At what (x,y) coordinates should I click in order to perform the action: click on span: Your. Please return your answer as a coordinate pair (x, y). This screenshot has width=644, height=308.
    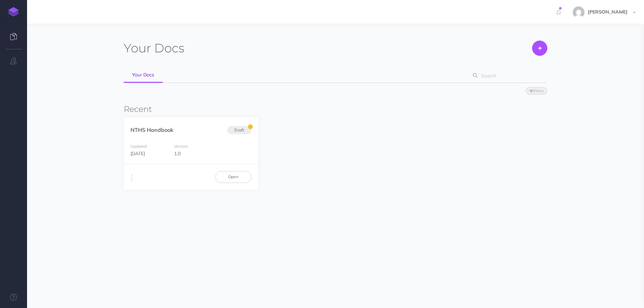
    Looking at the image, I should click on (137, 48).